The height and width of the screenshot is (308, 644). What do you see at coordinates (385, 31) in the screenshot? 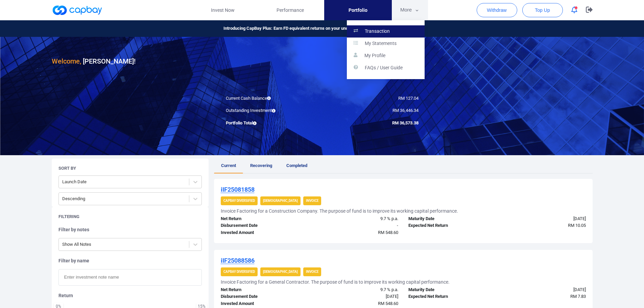
I see `a: Transaction` at bounding box center [385, 31].